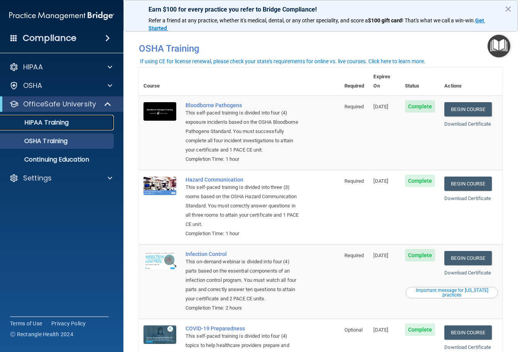  I want to click on p: HIPAA, so click(33, 67).